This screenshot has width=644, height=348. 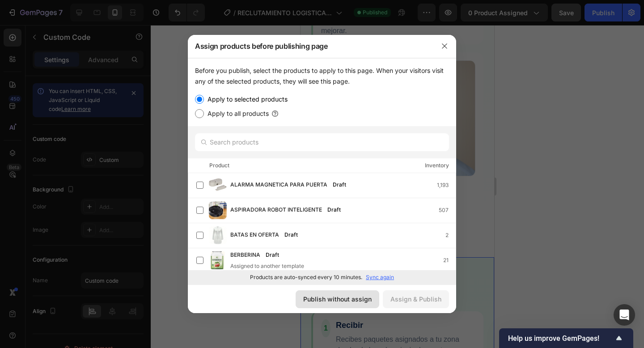 I want to click on div: Assigned to another template, so click(x=267, y=266).